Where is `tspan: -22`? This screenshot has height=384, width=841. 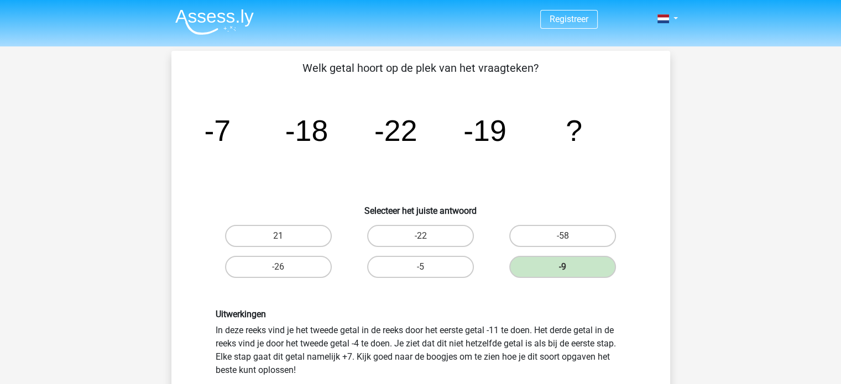 tspan: -22 is located at coordinates (395, 130).